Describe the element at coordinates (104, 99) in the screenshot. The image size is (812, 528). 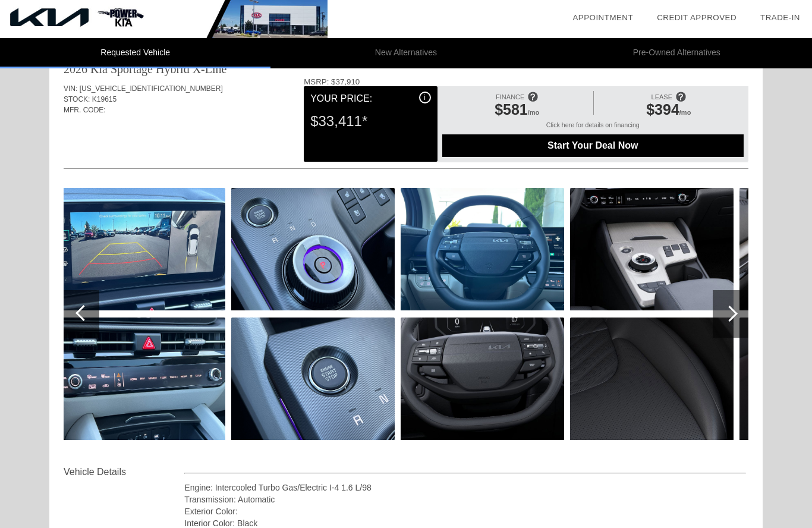
I see `span: K19615` at that location.